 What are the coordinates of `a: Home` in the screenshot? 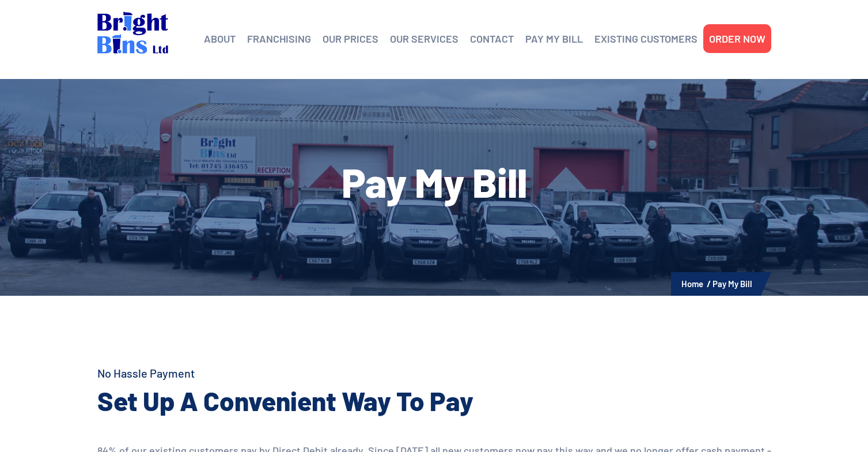 It's located at (692, 283).